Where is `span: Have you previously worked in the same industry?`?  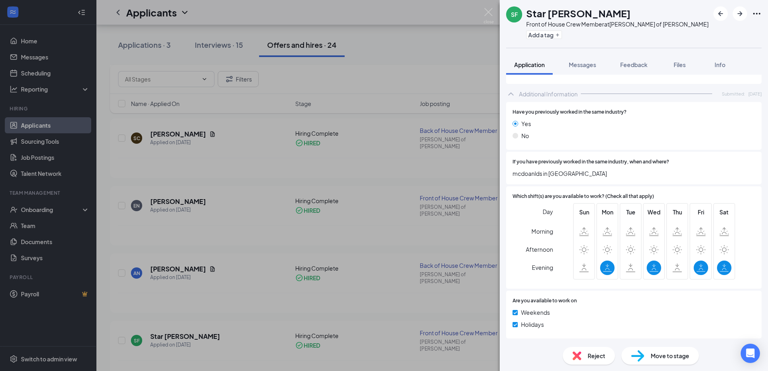 span: Have you previously worked in the same industry? is located at coordinates (569, 112).